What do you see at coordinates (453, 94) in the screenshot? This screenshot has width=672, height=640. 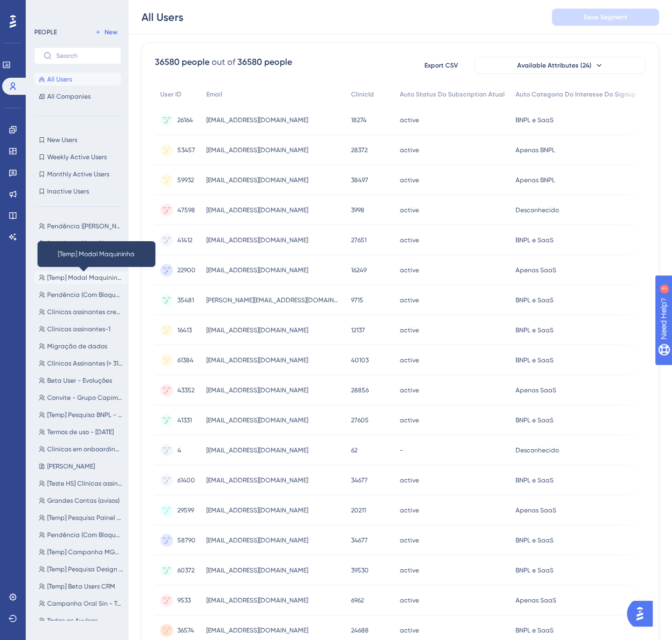 I see `span: Auto Status Do Subscription Atual` at bounding box center [453, 94].